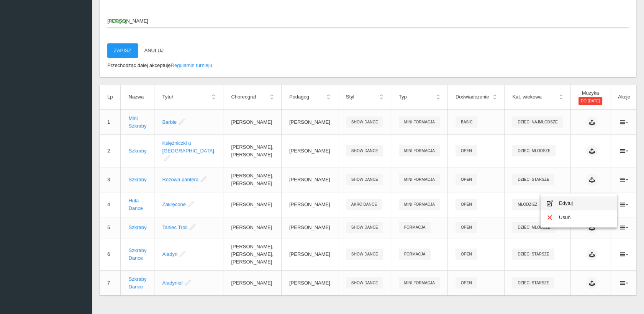  What do you see at coordinates (538, 122) in the screenshot?
I see `span: DZIECI NAJMŁODSZE` at bounding box center [538, 122].